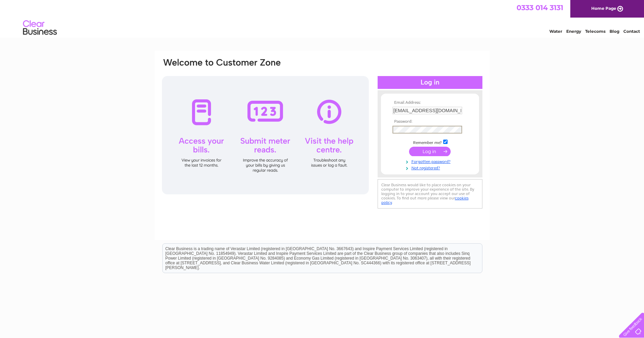  I want to click on a: Blog, so click(614, 31).